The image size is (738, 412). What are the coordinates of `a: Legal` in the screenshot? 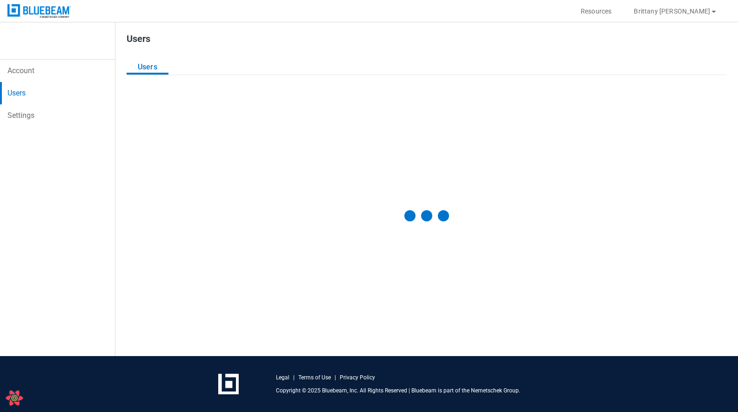 It's located at (283, 377).